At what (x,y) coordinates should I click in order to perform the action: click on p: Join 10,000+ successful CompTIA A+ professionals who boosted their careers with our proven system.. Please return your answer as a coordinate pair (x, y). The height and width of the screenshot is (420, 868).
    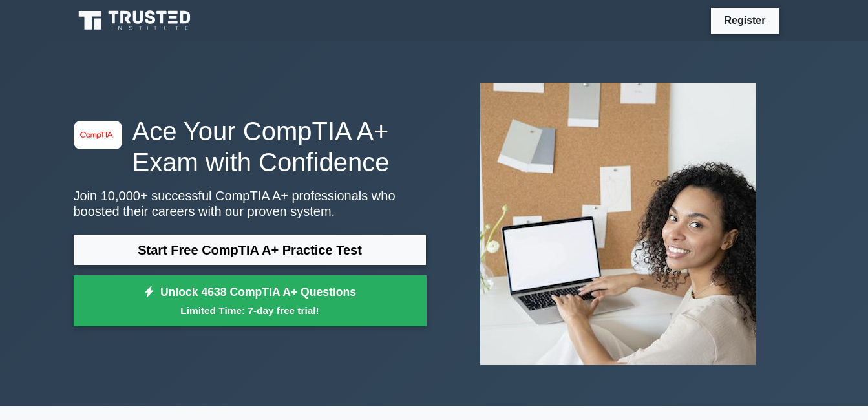
    Looking at the image, I should click on (250, 204).